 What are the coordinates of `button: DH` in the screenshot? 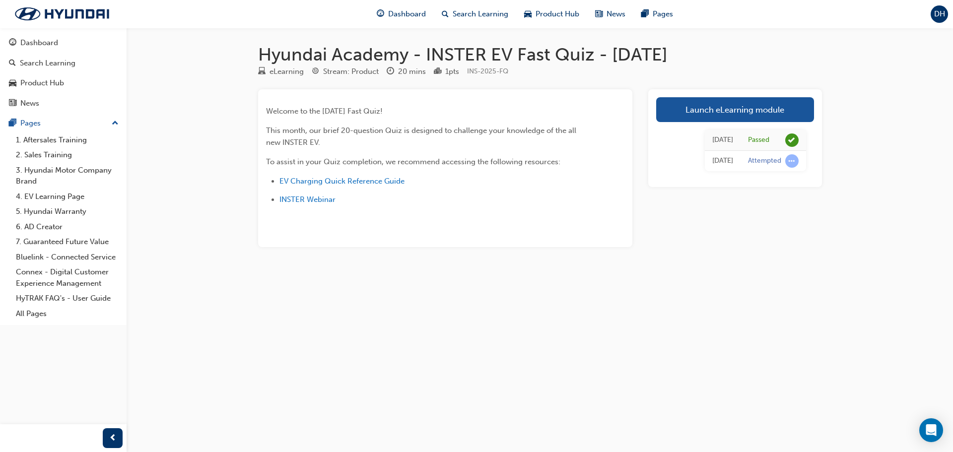 It's located at (939, 14).